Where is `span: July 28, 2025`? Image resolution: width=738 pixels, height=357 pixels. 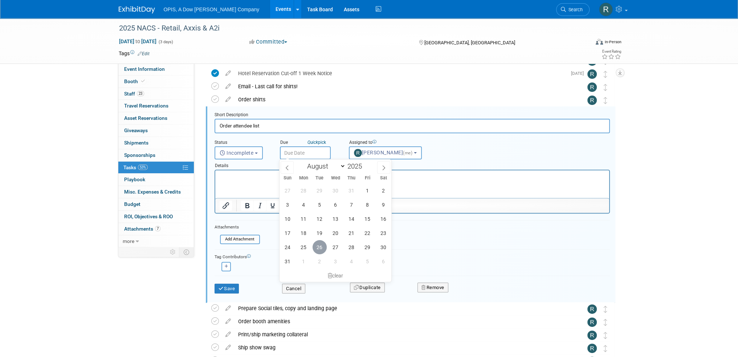 span: July 28, 2025 is located at coordinates (304, 190).